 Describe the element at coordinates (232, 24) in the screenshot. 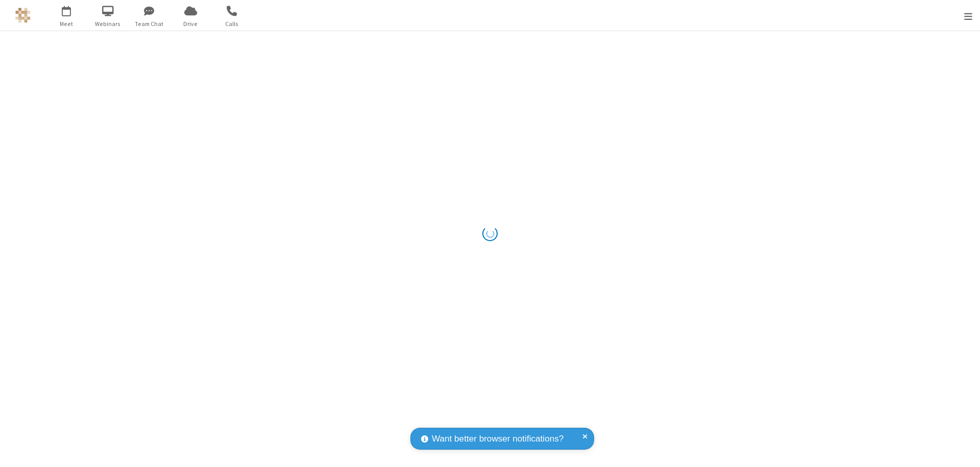

I see `span: Calls` at that location.